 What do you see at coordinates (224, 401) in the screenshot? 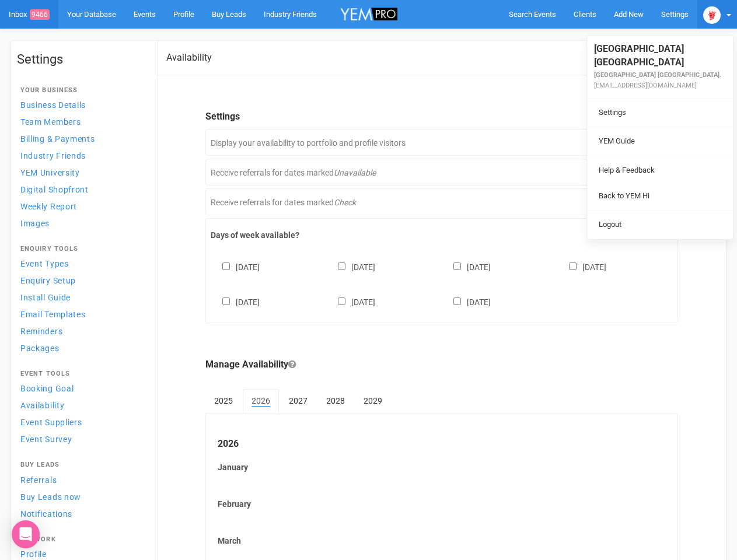
I see `a: 2025` at bounding box center [224, 401].